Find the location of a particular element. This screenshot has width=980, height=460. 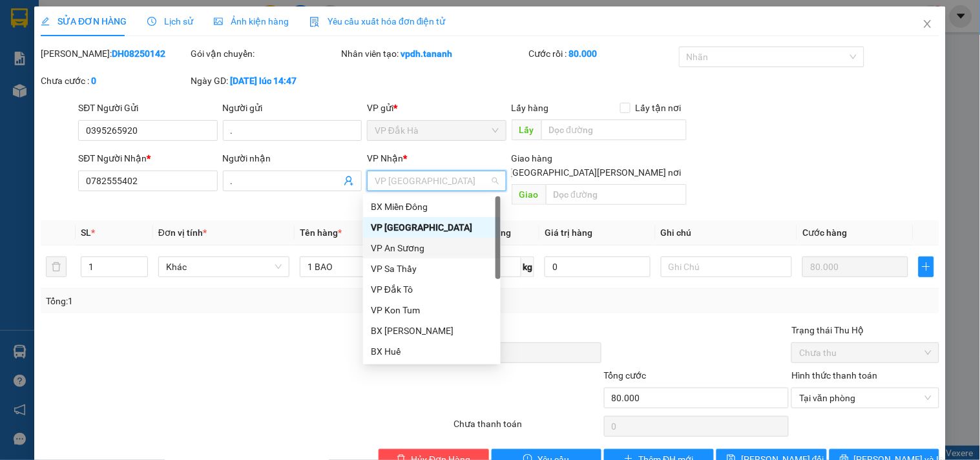

b: 0 is located at coordinates (94, 81).